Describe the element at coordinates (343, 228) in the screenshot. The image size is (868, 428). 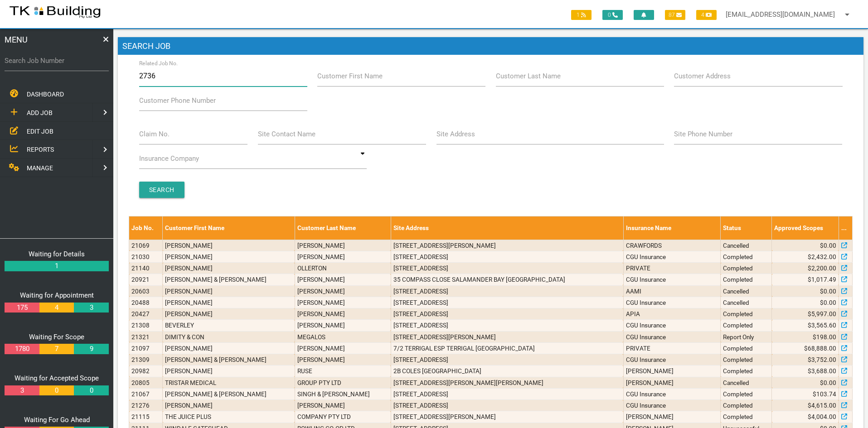
I see `th: Customer Last Name` at that location.